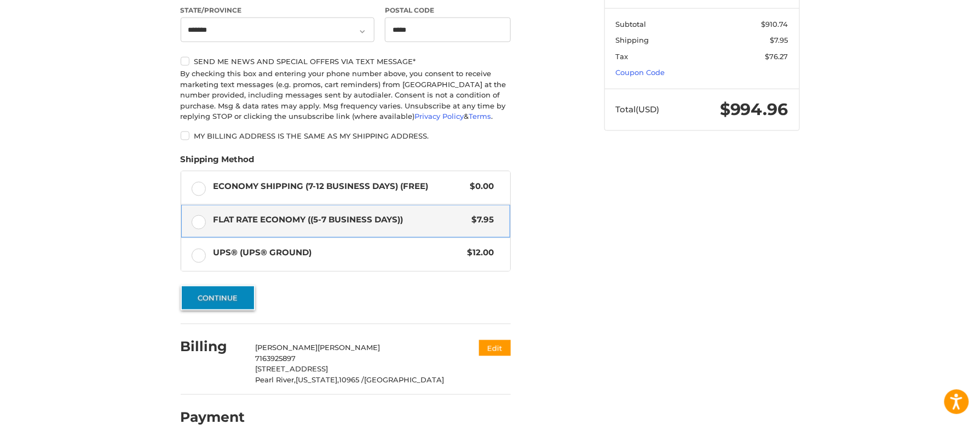  What do you see at coordinates (339, 186) in the screenshot?
I see `span: Economy Shipping (7-12 Business Days) (Free)` at bounding box center [339, 186].